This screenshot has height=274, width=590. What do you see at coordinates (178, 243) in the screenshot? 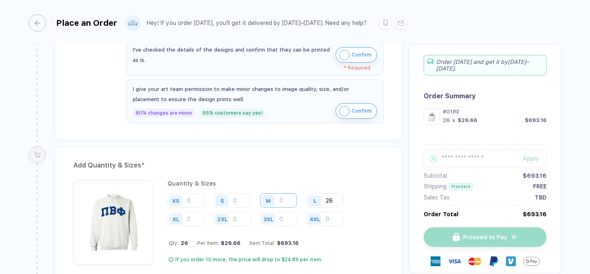
I see `div: Qty:` at bounding box center [178, 243].